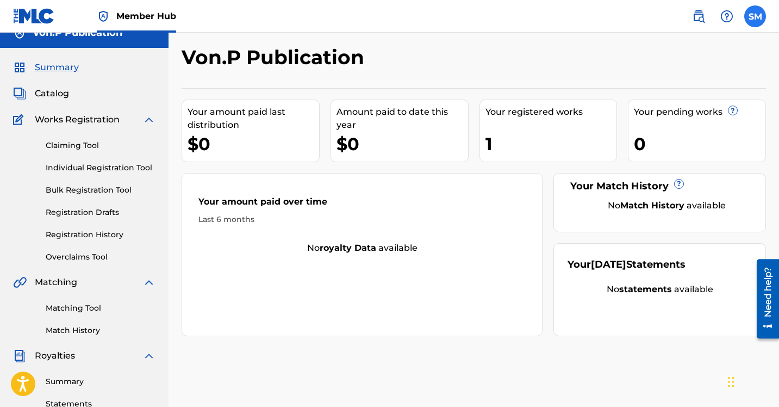 The width and height of the screenshot is (779, 407). What do you see at coordinates (20, 356) in the screenshot?
I see `img: Royalties` at bounding box center [20, 356].